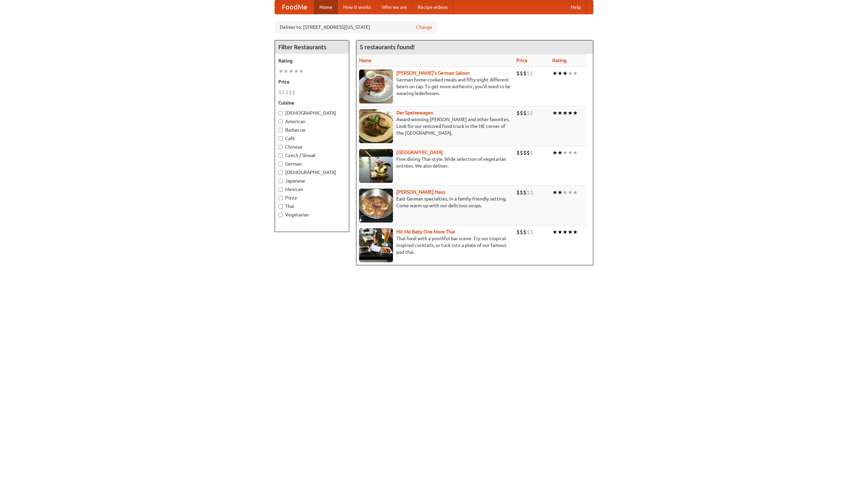 Image resolution: width=868 pixels, height=480 pixels. What do you see at coordinates (312, 47) in the screenshot?
I see `h4: Filter Restaurants` at bounding box center [312, 47].